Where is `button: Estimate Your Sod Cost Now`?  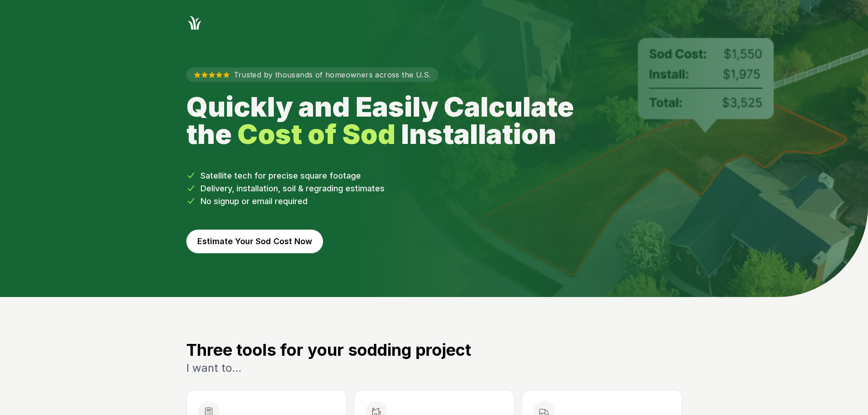
button: Estimate Your Sod Cost Now is located at coordinates (254, 242).